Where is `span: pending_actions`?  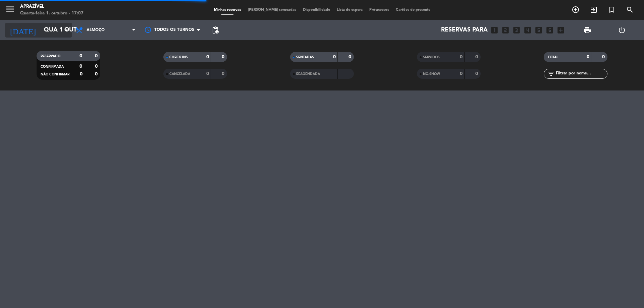
span: pending_actions is located at coordinates (215, 30).